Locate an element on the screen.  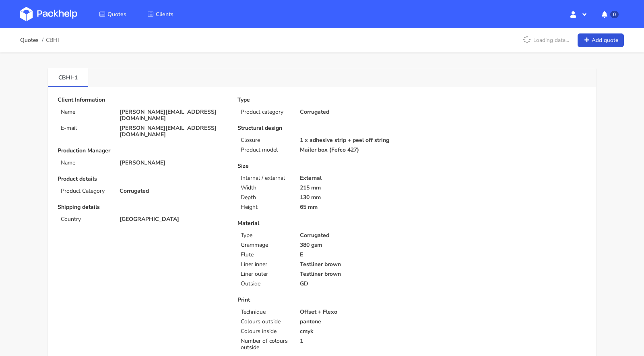
p: Offset + Flexo is located at coordinates (353, 312).